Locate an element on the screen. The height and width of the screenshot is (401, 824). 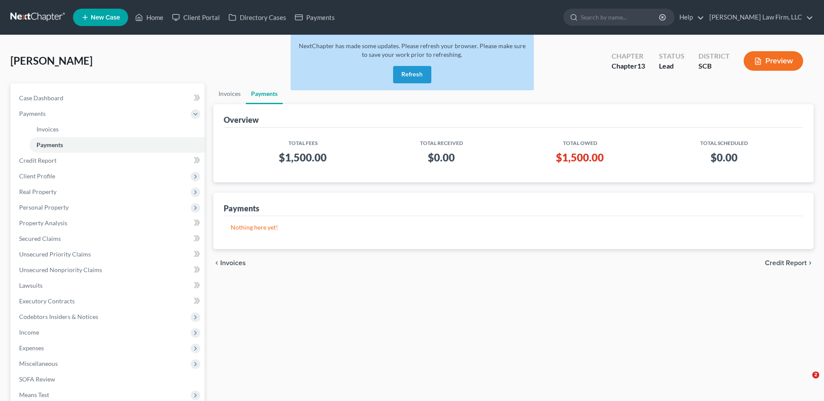
span: NextChapter has made some updates. Please refresh your browser. Please make sure to save your wor... is located at coordinates (412, 50).